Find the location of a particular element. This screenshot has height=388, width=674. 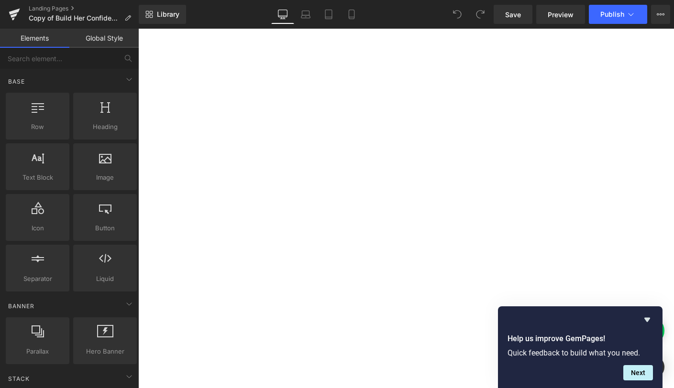

a: Mobile is located at coordinates (351, 14).